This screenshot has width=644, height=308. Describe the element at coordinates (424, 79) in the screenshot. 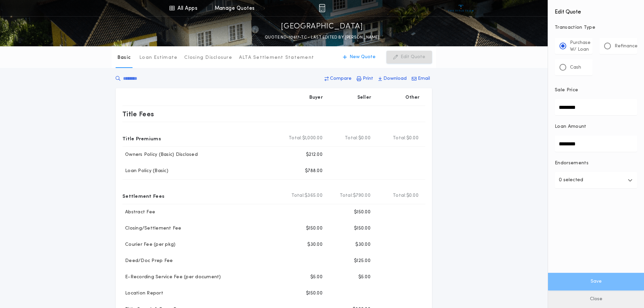

I see `p: Email` at that location.